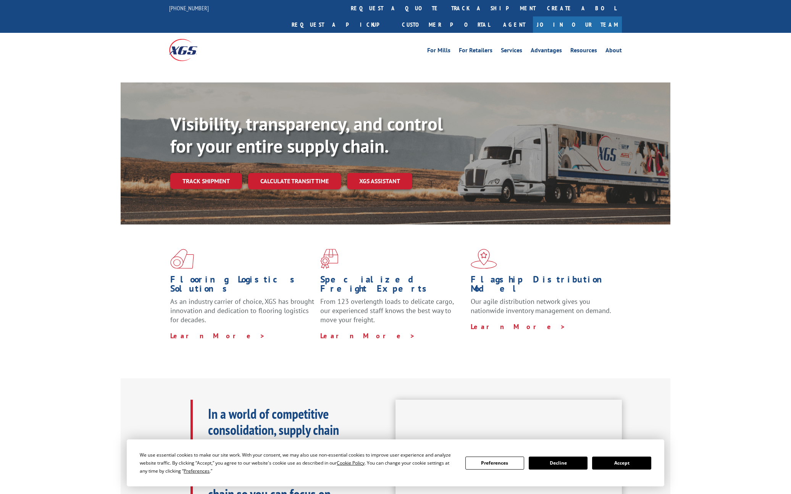 The height and width of the screenshot is (494, 791). Describe the element at coordinates (584, 52) in the screenshot. I see `a: Resources` at that location.